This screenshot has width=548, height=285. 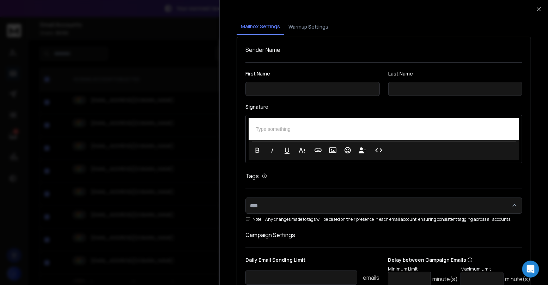 What do you see at coordinates (495, 269) in the screenshot?
I see `p: Maximum Limit` at bounding box center [495, 269].